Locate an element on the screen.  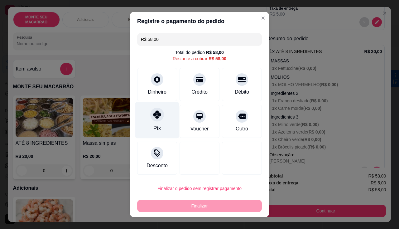
button: Close is located at coordinates (263, 18).